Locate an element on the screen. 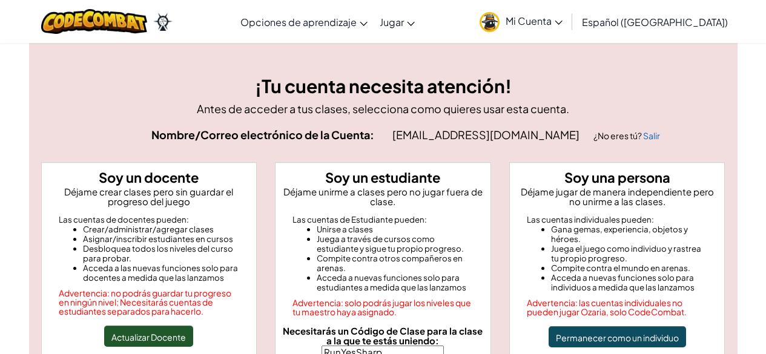 The image size is (766, 354). a: Salir is located at coordinates (651, 136).